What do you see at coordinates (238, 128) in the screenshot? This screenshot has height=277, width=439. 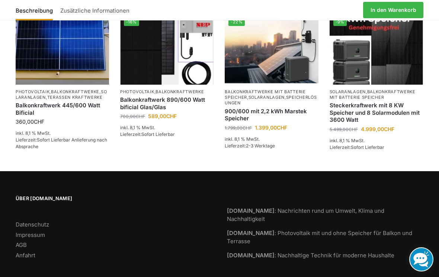 I see `bdi: 1.799,00` at bounding box center [238, 128].